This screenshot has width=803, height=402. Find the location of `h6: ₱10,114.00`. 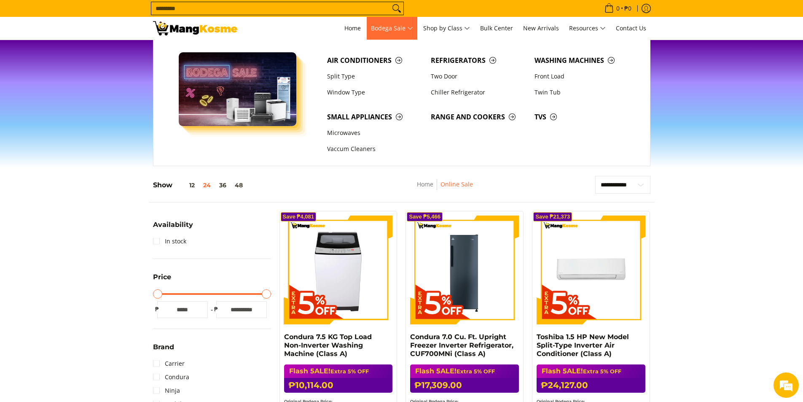

h6: ₱10,114.00 is located at coordinates (339, 385).